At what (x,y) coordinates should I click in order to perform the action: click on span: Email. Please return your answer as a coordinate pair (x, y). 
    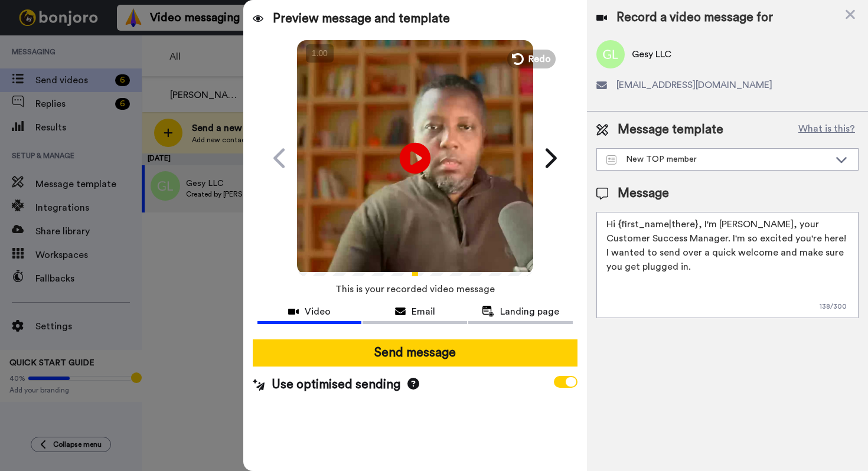
    Looking at the image, I should click on (423, 311).